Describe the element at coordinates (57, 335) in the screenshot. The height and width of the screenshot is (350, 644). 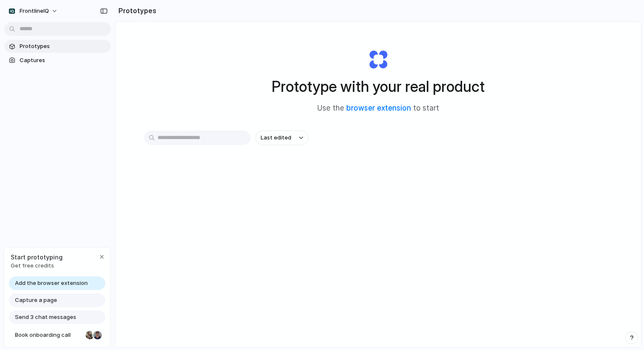
I see `a: Book onboarding call` at that location.